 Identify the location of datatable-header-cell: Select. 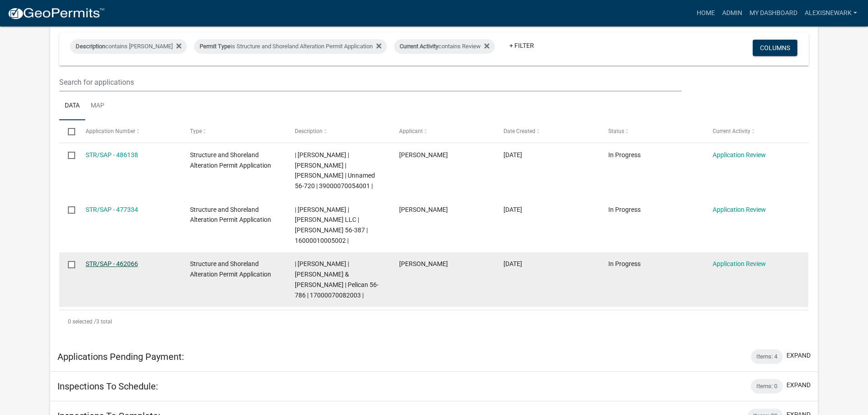
(68, 131).